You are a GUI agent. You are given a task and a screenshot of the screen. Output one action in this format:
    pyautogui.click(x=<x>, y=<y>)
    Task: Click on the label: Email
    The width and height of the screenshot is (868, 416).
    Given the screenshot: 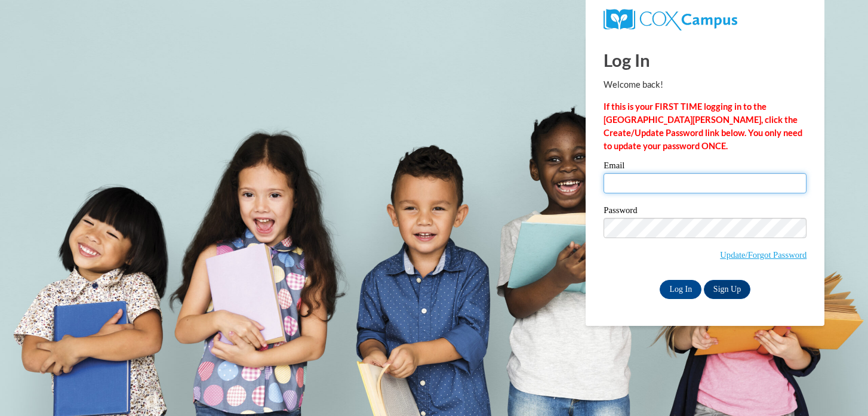 What is the action you would take?
    pyautogui.click(x=705, y=167)
    